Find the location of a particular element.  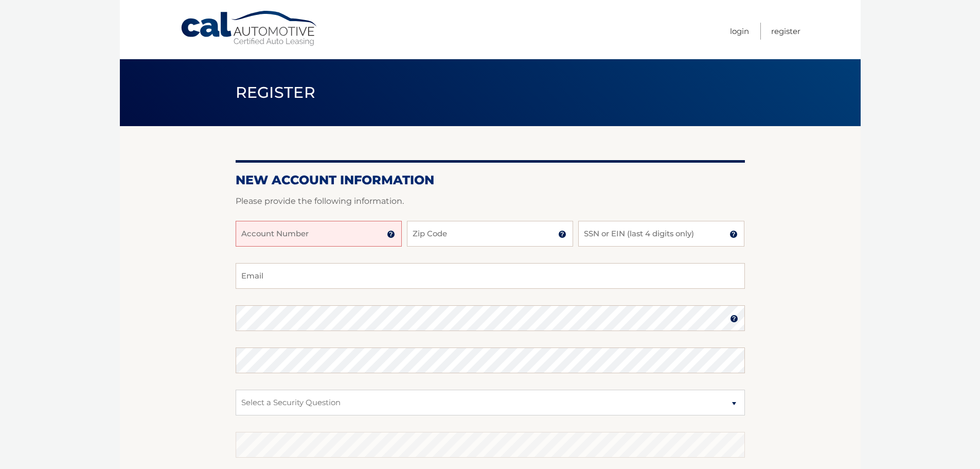

span: Register is located at coordinates (276, 92).